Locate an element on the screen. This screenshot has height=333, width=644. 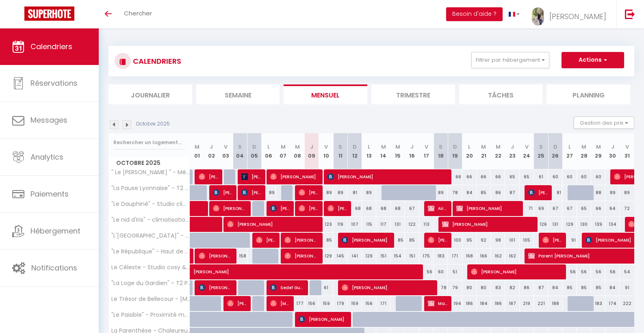
div: 183 is located at coordinates (598, 303).